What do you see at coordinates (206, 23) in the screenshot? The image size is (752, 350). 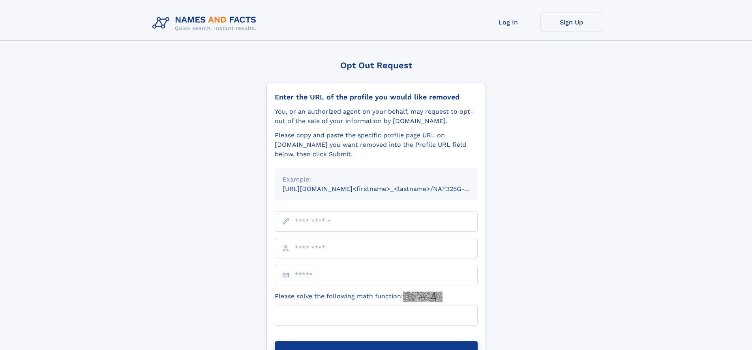 I see `img: Logo Names and Facts` at bounding box center [206, 23].